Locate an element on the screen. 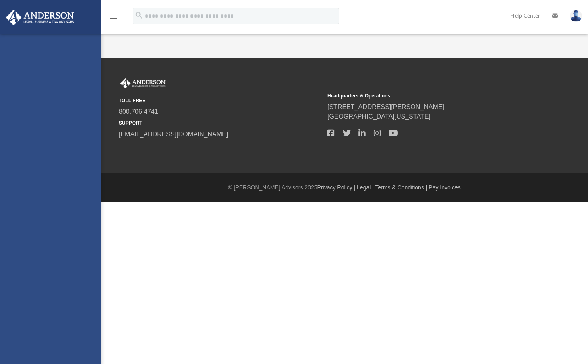 This screenshot has width=588, height=364. i: menu is located at coordinates (114, 16).